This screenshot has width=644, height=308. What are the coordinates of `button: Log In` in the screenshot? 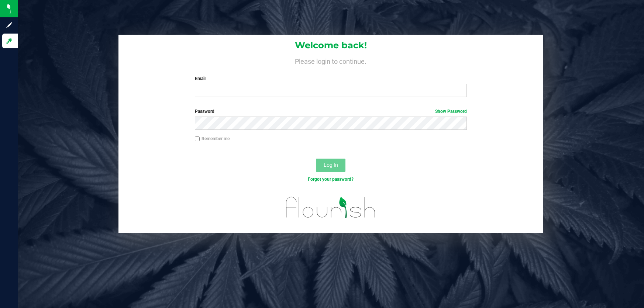 It's located at (330, 165).